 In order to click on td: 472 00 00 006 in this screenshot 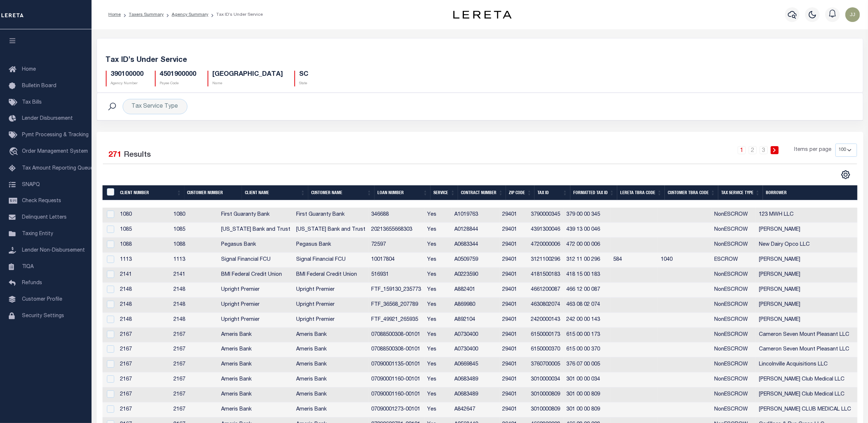, I will do `click(587, 245)`.